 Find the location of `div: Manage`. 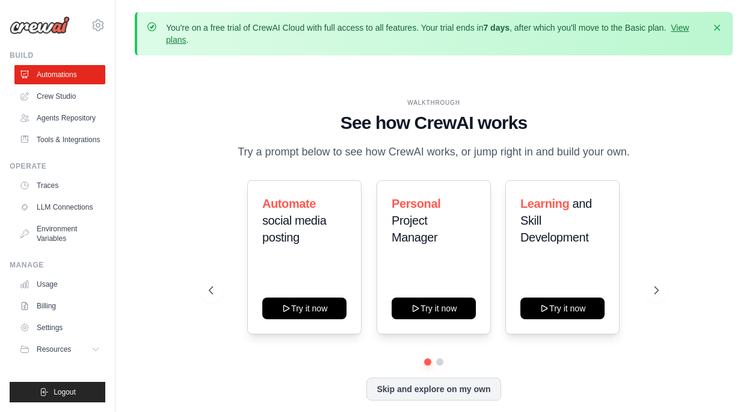

div: Manage is located at coordinates (57, 265).